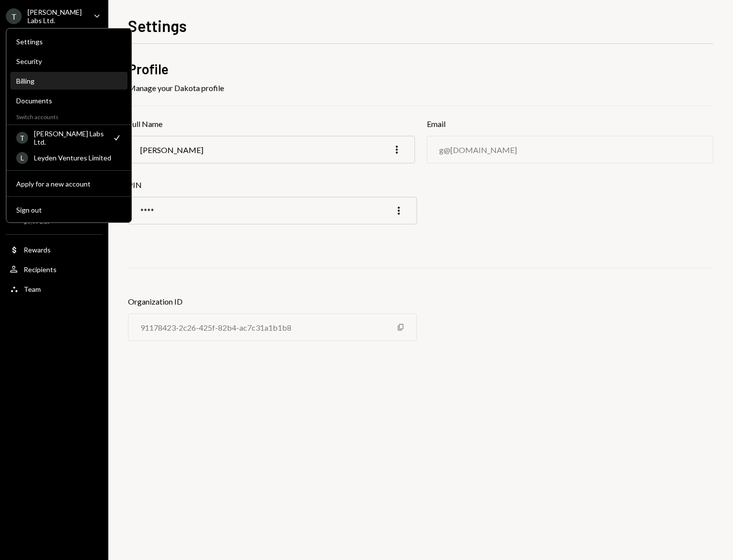 The image size is (733, 560). I want to click on a: Recipients, so click(54, 269).